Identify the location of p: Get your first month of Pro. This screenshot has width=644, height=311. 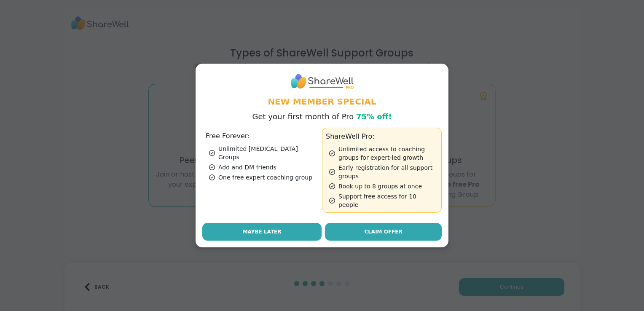
(322, 116).